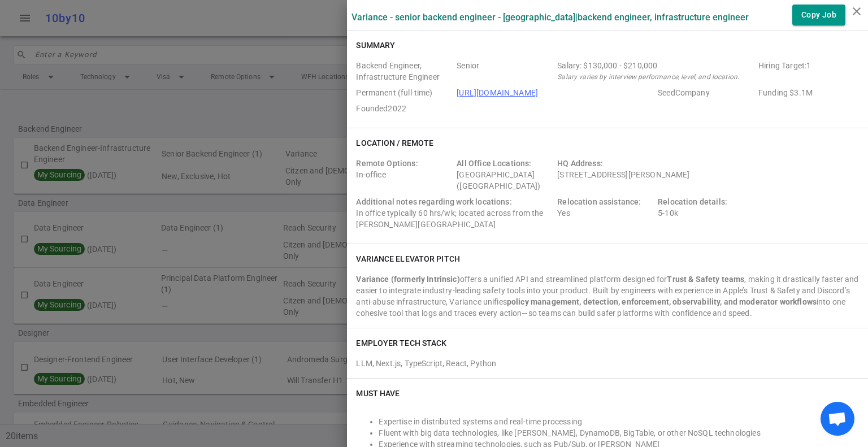 This screenshot has width=868, height=447. What do you see at coordinates (608, 296) in the screenshot?
I see `div: offers a unified API and streamlined platform designed for , making it drastically faster and eas...` at bounding box center [608, 296].